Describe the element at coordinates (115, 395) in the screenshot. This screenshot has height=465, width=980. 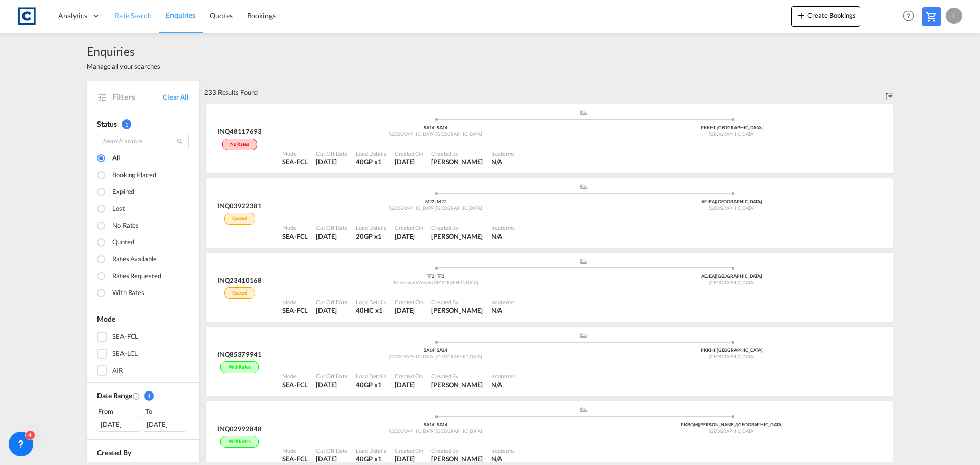
I see `span: Date Range` at that location.